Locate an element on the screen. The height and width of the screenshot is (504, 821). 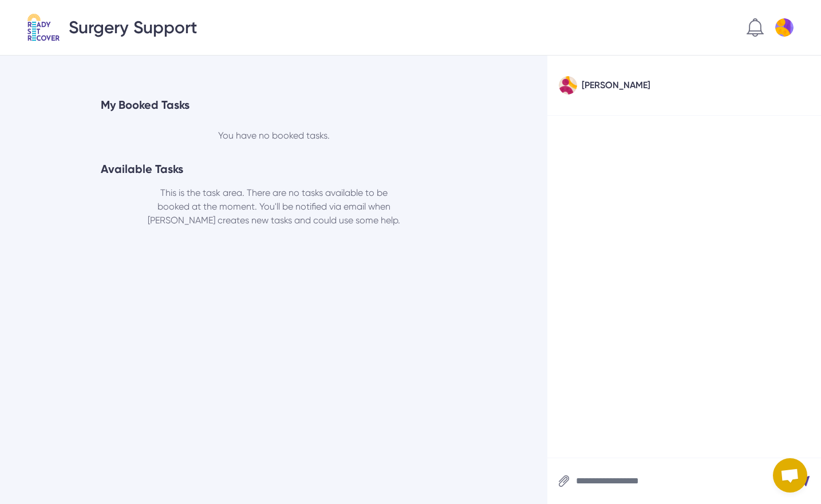
div: Open chat is located at coordinates (790, 475).